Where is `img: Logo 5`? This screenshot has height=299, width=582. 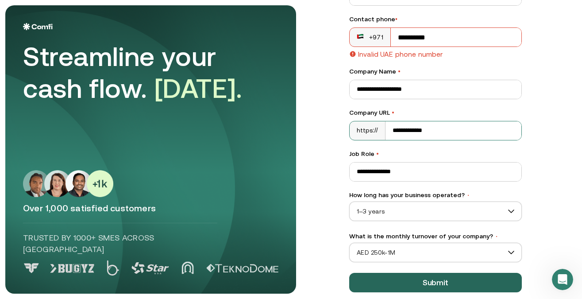
img: Logo 5 is located at coordinates (242, 268).